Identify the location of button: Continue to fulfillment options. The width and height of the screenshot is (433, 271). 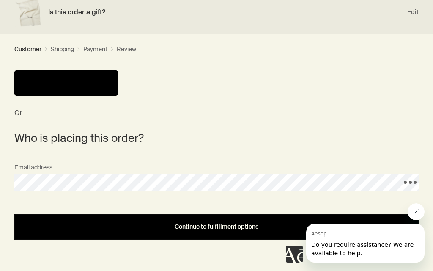
(216, 227).